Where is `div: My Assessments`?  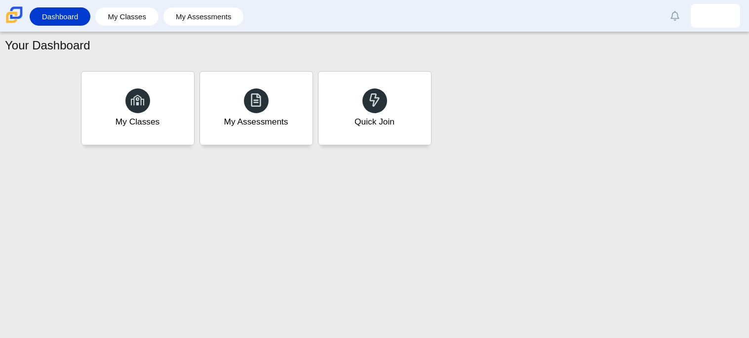 div: My Assessments is located at coordinates (256, 122).